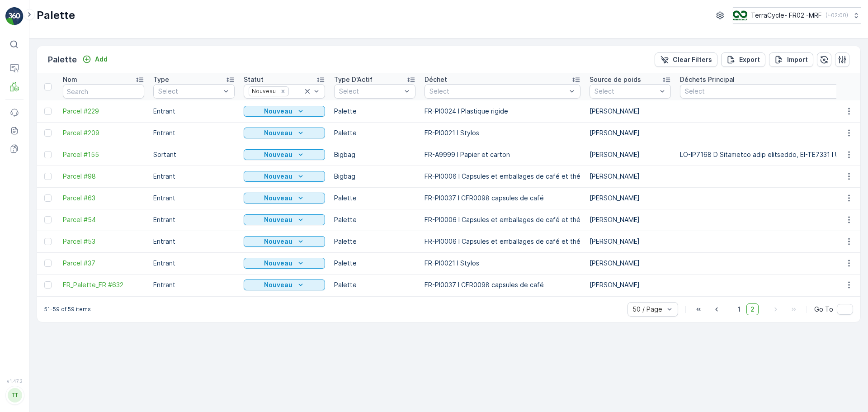  Describe the element at coordinates (797, 60) in the screenshot. I see `p: Import` at that location.